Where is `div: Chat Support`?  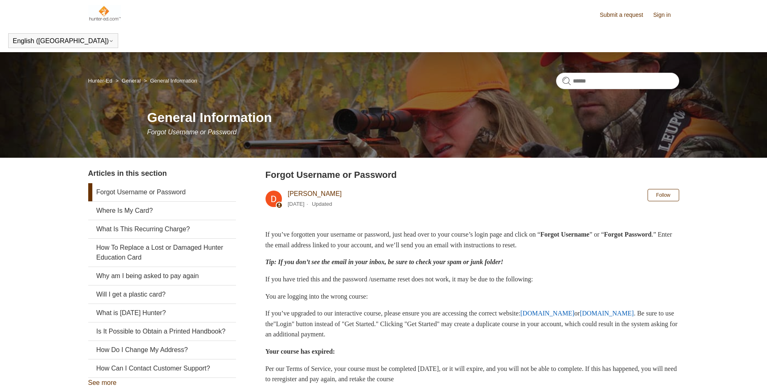
div: Chat Support is located at coordinates (737, 372).